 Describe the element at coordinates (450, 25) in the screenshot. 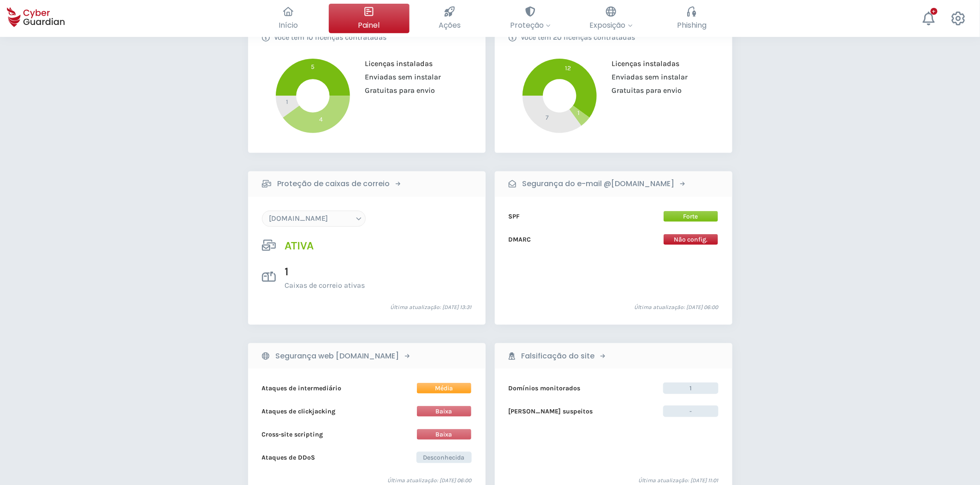

I see `span: Ações` at that location.